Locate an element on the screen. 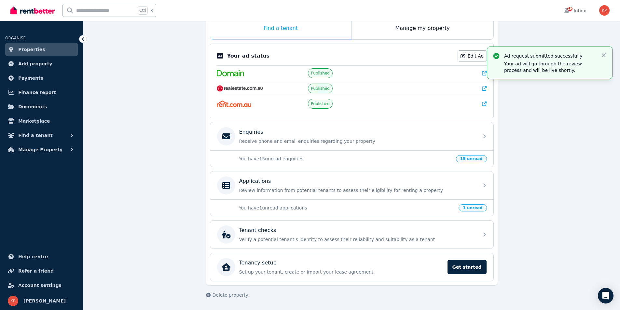  a: Documents is located at coordinates (41, 107).